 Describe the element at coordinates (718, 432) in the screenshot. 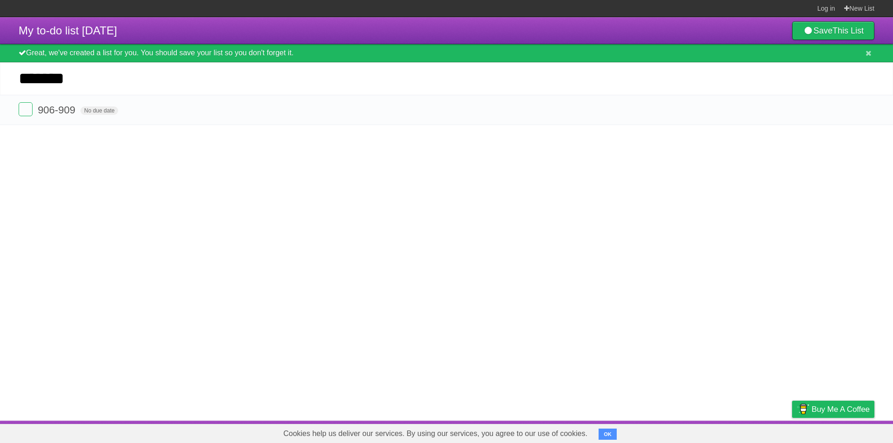

I see `a: Developers` at that location.